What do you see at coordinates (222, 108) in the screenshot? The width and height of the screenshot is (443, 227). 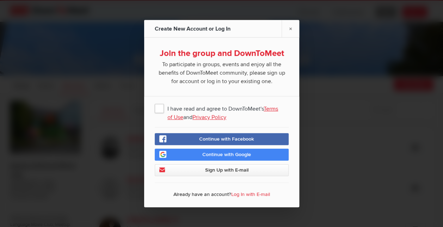 I see `span: I have read and agree to DownToMeet's and` at bounding box center [222, 108].